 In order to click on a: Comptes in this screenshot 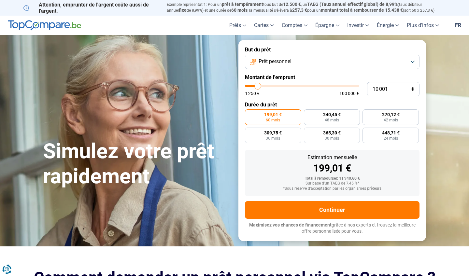, I will do `click(294, 25)`.